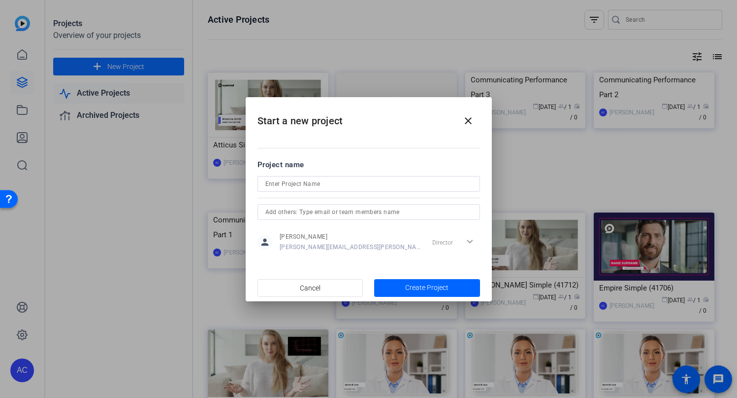  Describe the element at coordinates (310, 288) in the screenshot. I see `span: Cancel` at that location.